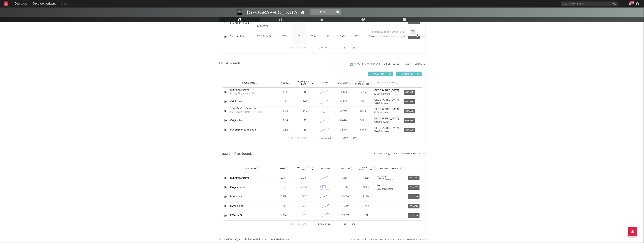 The width and height of the screenshot is (644, 243). Describe the element at coordinates (363, 130) in the screenshot. I see `div: 546k` at that location.